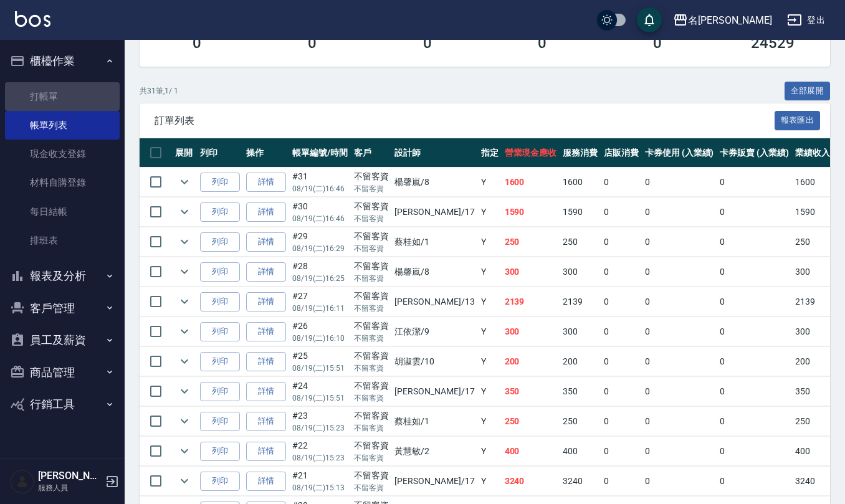  Describe the element at coordinates (649, 20) in the screenshot. I see `button: save` at that location.